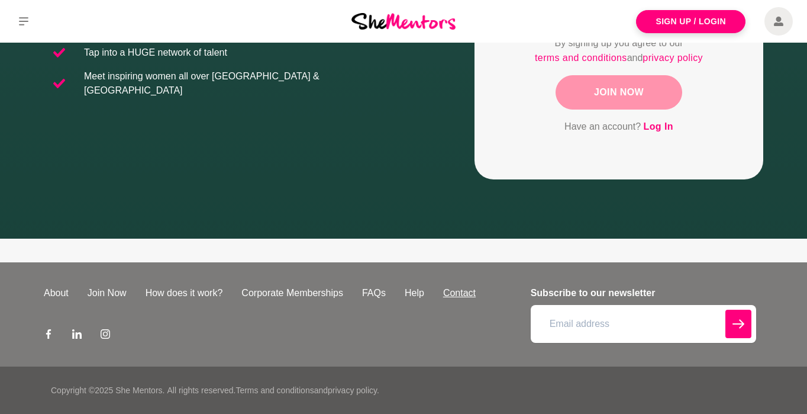  Describe the element at coordinates (619, 51) in the screenshot. I see `p: By signing up you agree to our and` at that location.